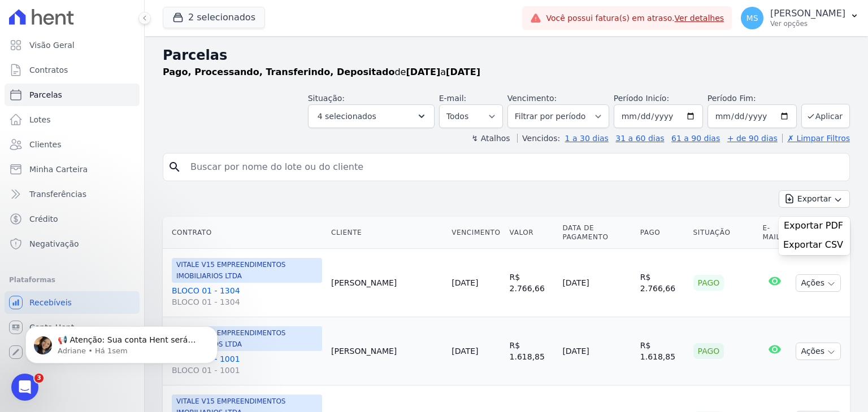 Image resolution: width=868 pixels, height=412 pixels. What do you see at coordinates (371, 116) in the screenshot?
I see `button: 4 selecionados` at bounding box center [371, 116].